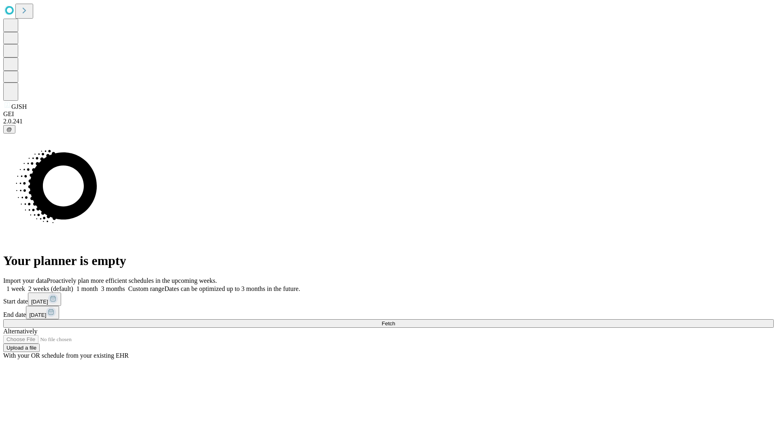  I want to click on h1: Your planner is empty, so click(389, 261).